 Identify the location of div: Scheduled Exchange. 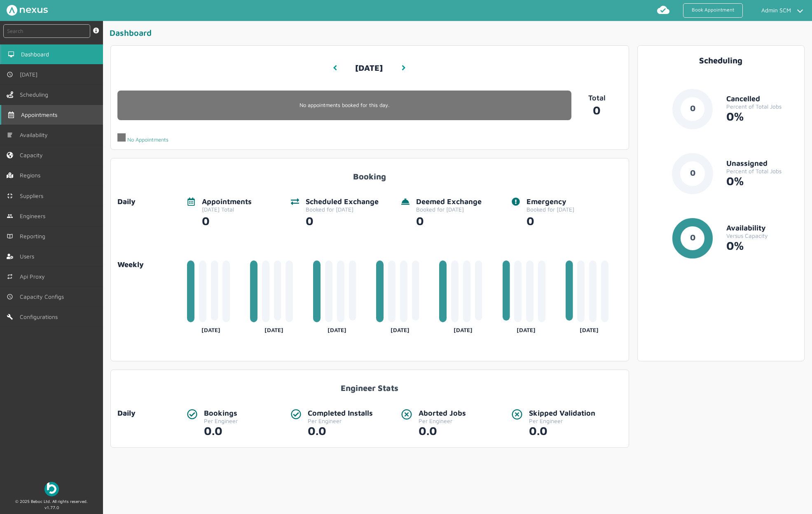
(342, 201).